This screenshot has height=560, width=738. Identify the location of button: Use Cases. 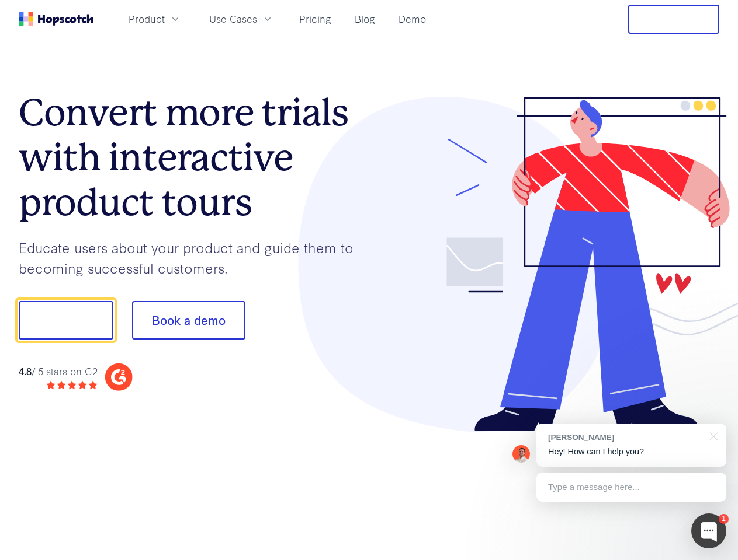
(241, 18).